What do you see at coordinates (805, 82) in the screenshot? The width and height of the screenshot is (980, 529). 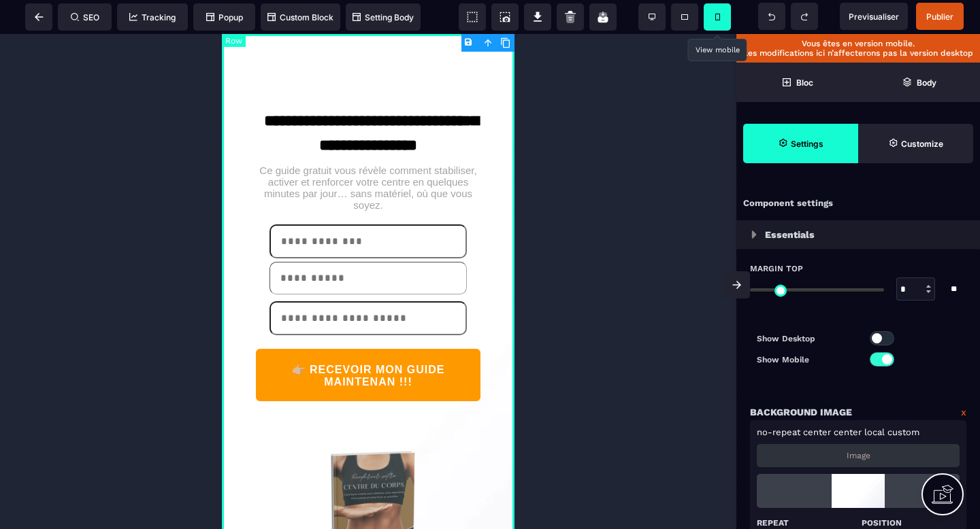 I see `strong: Bloc` at bounding box center [805, 82].